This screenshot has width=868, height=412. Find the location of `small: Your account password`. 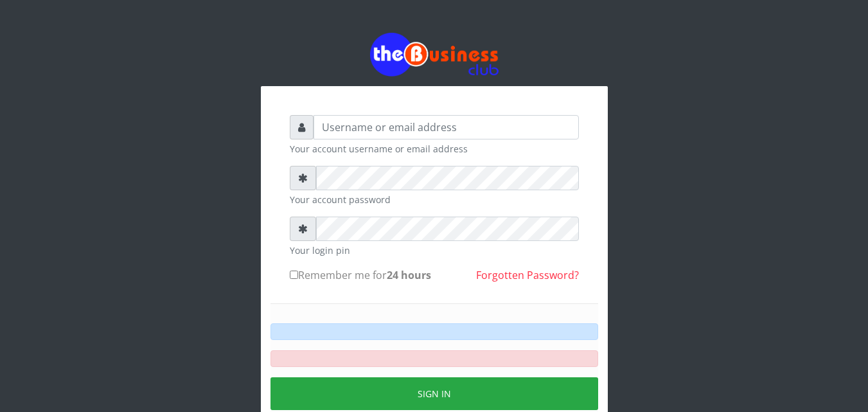

small: Your account password is located at coordinates (434, 200).